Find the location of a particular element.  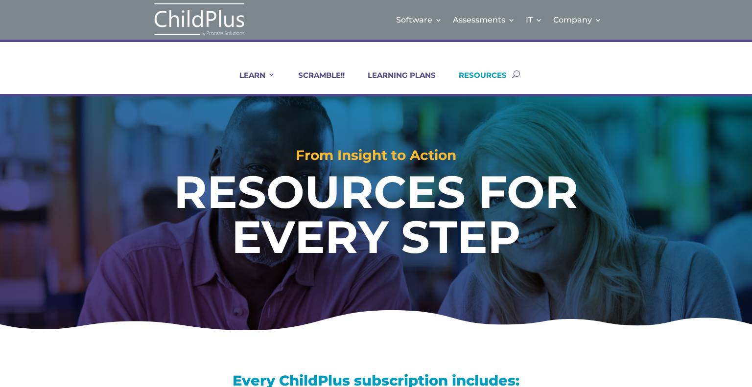

a: LEARNING PLANS is located at coordinates (395, 82).